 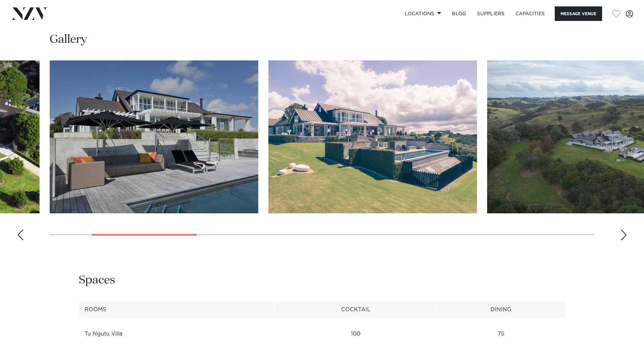 What do you see at coordinates (459, 14) in the screenshot?
I see `a: BLOG` at bounding box center [459, 14].